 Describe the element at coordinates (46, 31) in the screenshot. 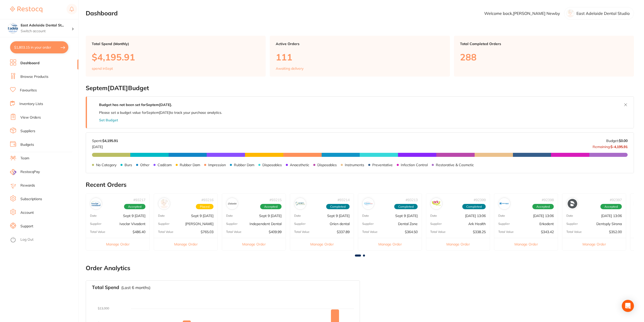

I see `p: Switch account` at that location.